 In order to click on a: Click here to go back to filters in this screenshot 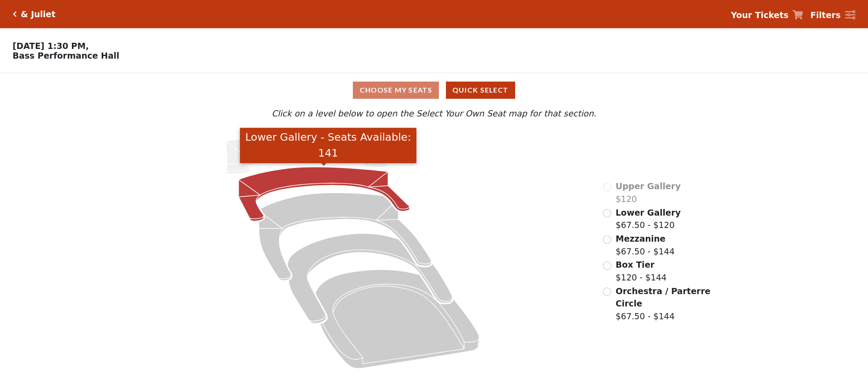, I will do `click(14, 14)`.